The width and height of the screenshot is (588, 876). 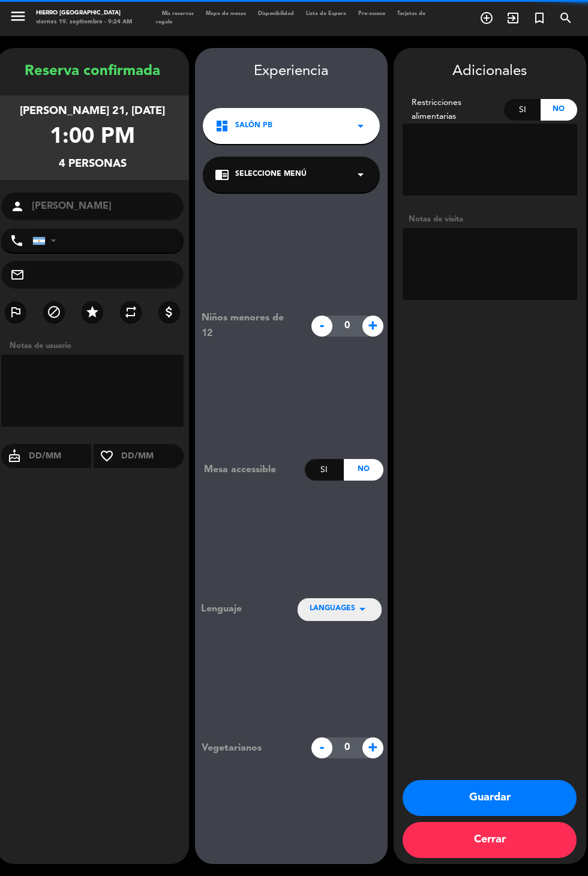 I want to click on i: block, so click(x=54, y=312).